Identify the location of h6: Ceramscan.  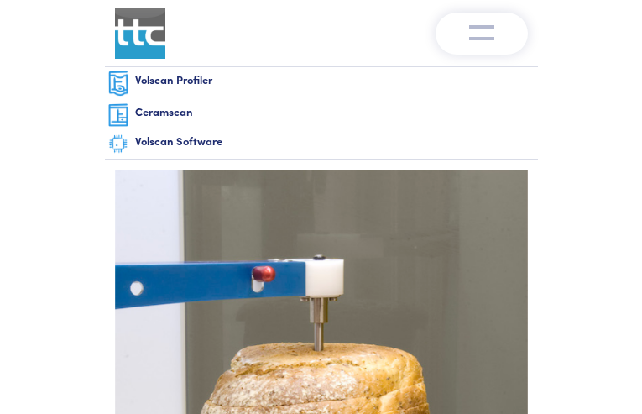
(335, 112).